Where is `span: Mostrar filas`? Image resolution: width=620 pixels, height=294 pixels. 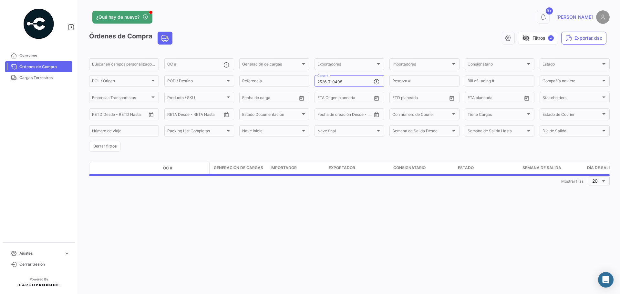
span: Mostrar filas is located at coordinates (572, 181).